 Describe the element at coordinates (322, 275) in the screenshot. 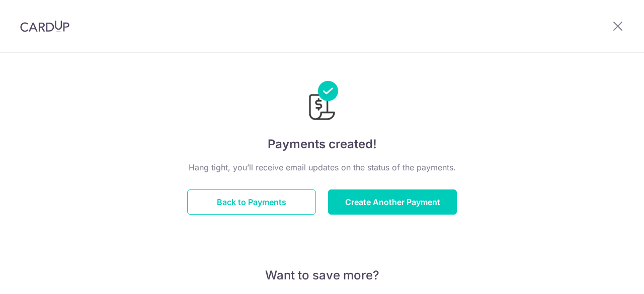

I see `p: Want to save more?` at that location.